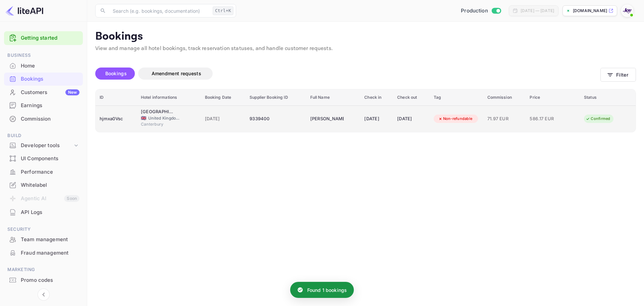 This screenshot has width=644, height=306. I want to click on span: 586.17 EUR, so click(546, 119).